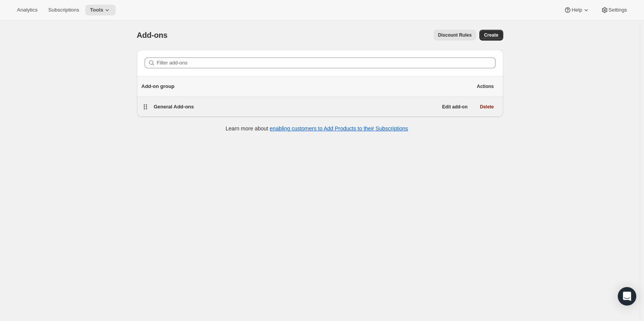 The height and width of the screenshot is (321, 644). Describe the element at coordinates (487, 107) in the screenshot. I see `span: Delete` at that location.